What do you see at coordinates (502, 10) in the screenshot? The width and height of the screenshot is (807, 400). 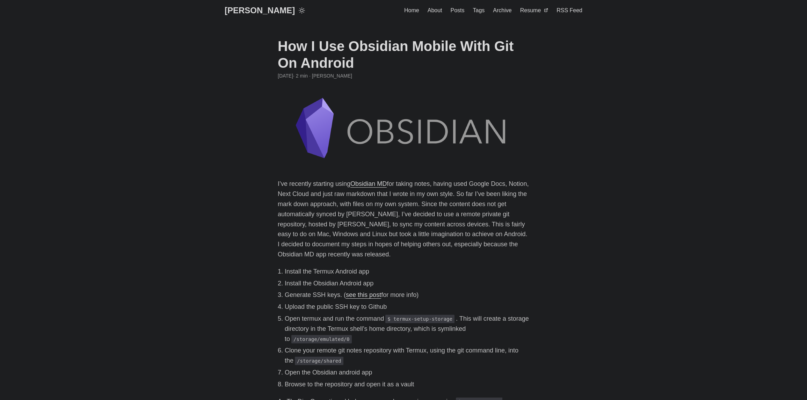 I see `span: Archive` at bounding box center [502, 10].